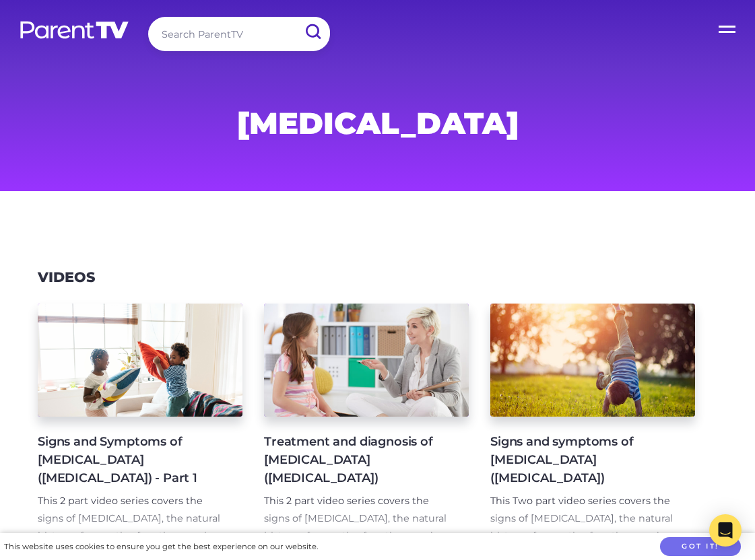  I want to click on input: Submit, so click(312, 32).